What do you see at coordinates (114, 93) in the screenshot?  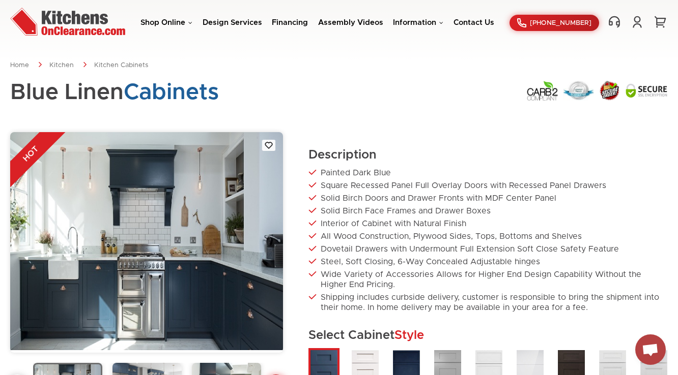 I see `h1: Blue Linen` at bounding box center [114, 93].